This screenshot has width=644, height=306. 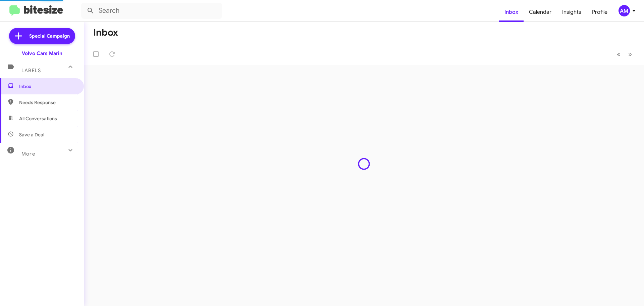 What do you see at coordinates (31, 70) in the screenshot?
I see `span: Labels` at bounding box center [31, 70].